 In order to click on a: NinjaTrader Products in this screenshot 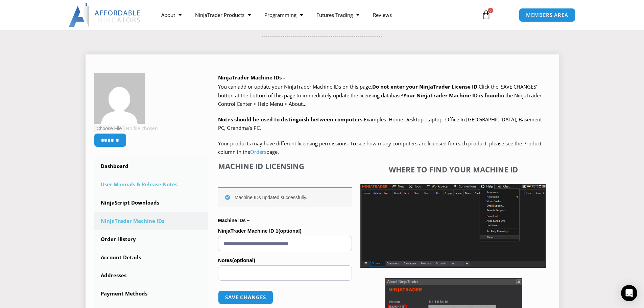, I will do `click(223, 15)`.